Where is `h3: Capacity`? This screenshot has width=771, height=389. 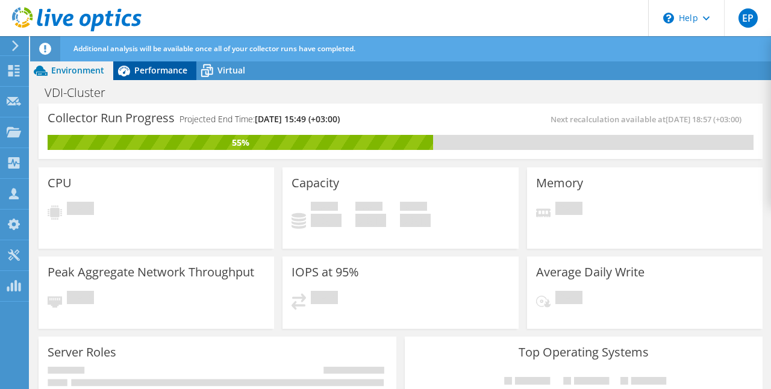
h3: Capacity is located at coordinates (315, 183).